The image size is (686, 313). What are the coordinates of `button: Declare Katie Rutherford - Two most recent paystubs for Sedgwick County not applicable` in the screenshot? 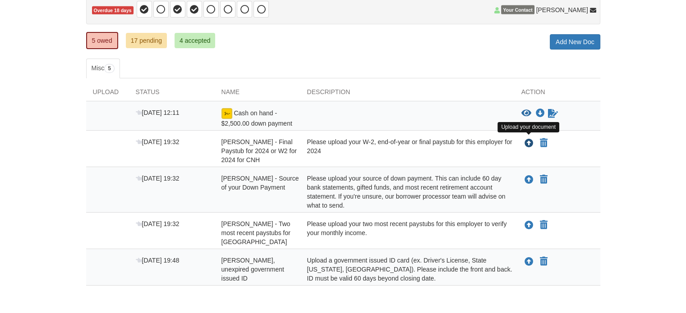 It's located at (543, 226).